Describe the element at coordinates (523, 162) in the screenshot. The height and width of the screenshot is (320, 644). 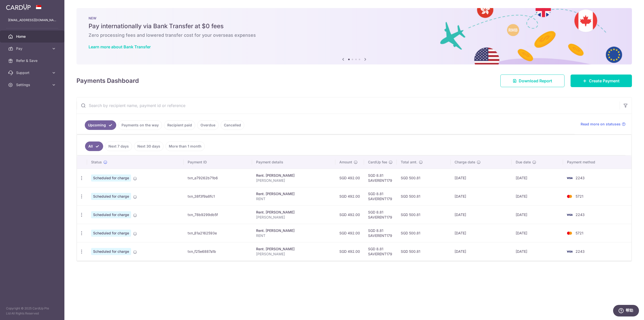
I see `span: Due date` at that location.